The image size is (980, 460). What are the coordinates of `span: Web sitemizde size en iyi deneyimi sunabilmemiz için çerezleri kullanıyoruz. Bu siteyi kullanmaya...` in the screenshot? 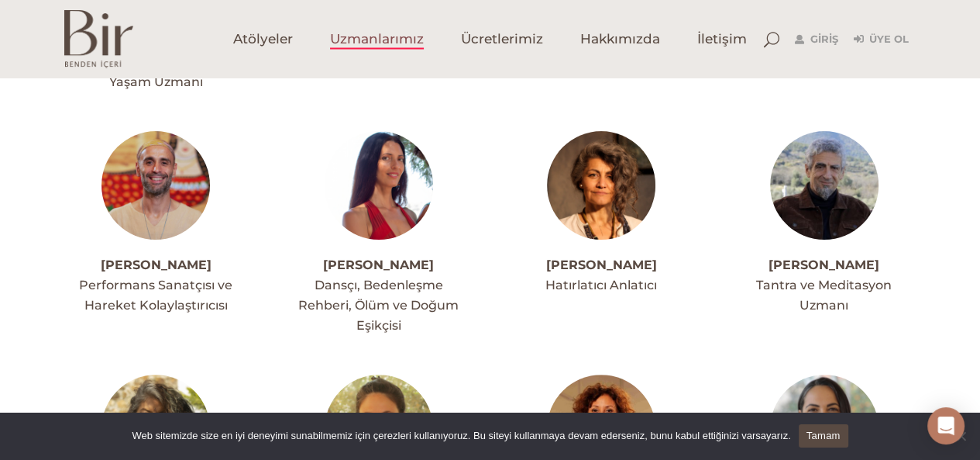 It's located at (460, 436).